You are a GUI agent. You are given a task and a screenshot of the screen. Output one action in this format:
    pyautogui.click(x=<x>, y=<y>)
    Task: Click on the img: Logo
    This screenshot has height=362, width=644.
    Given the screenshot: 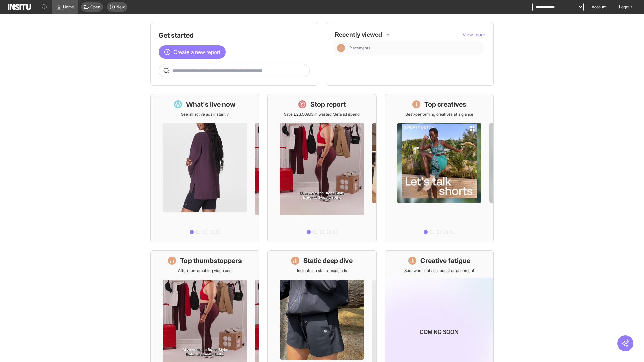 What is the action you would take?
    pyautogui.click(x=20, y=7)
    